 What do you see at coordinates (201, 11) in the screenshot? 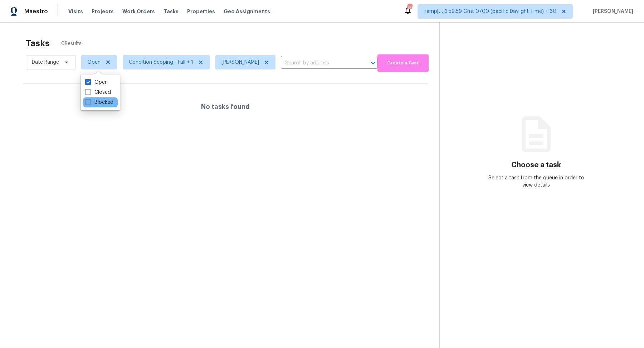
I see `span: Properties` at bounding box center [201, 11].